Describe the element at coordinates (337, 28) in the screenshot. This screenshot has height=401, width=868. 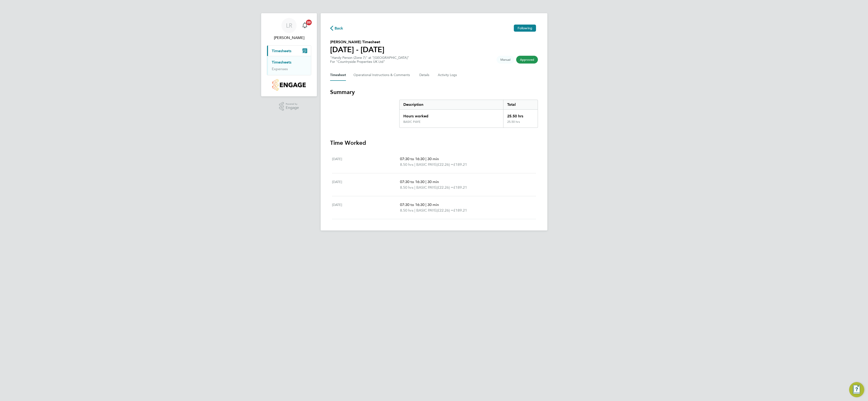
I see `button: Back` at that location.